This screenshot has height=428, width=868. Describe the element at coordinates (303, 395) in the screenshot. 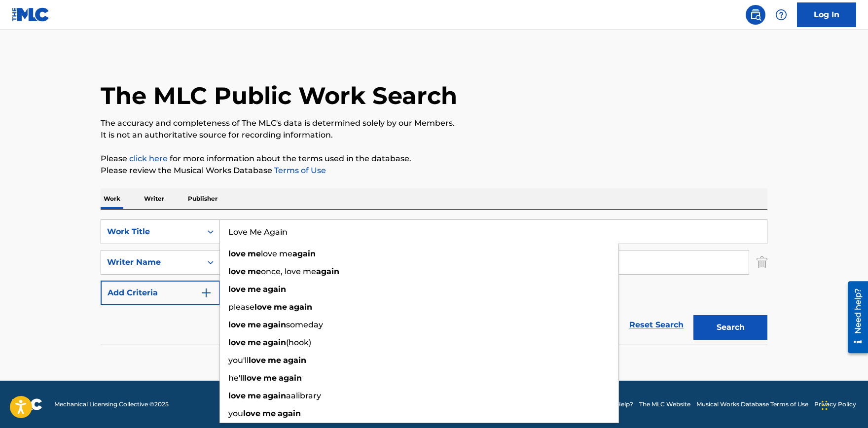

I see `span: aalibrary` at that location.